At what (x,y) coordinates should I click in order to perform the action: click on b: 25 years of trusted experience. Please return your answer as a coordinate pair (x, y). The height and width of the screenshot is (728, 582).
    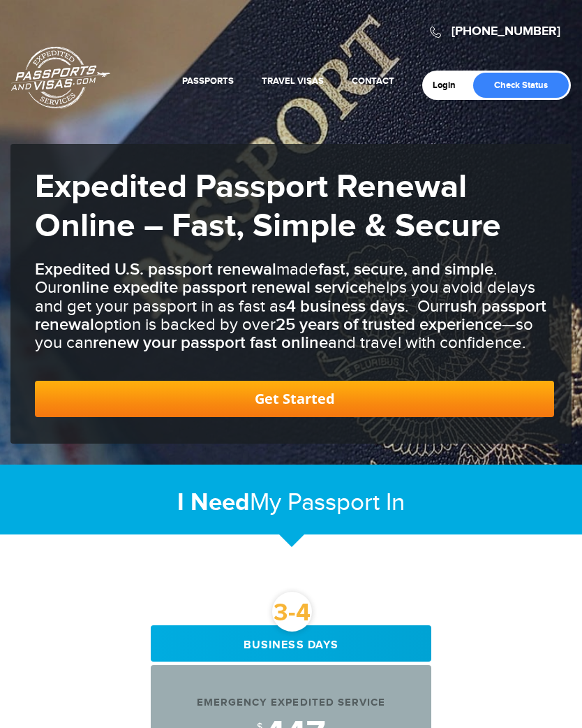
    Looking at the image, I should click on (388, 324).